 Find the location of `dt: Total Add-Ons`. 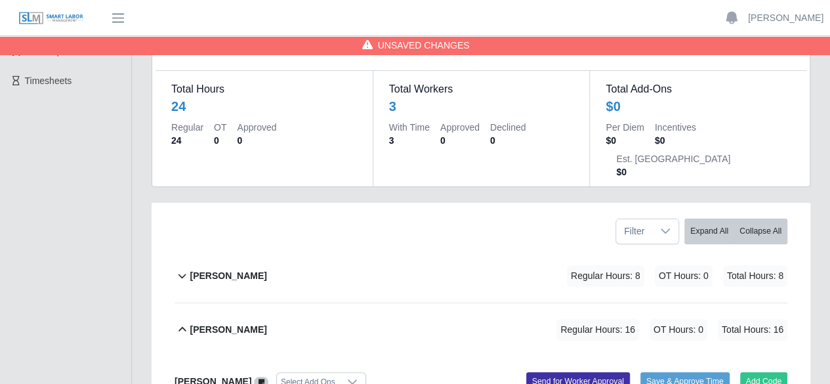

dt: Total Add-Ons is located at coordinates (698, 89).